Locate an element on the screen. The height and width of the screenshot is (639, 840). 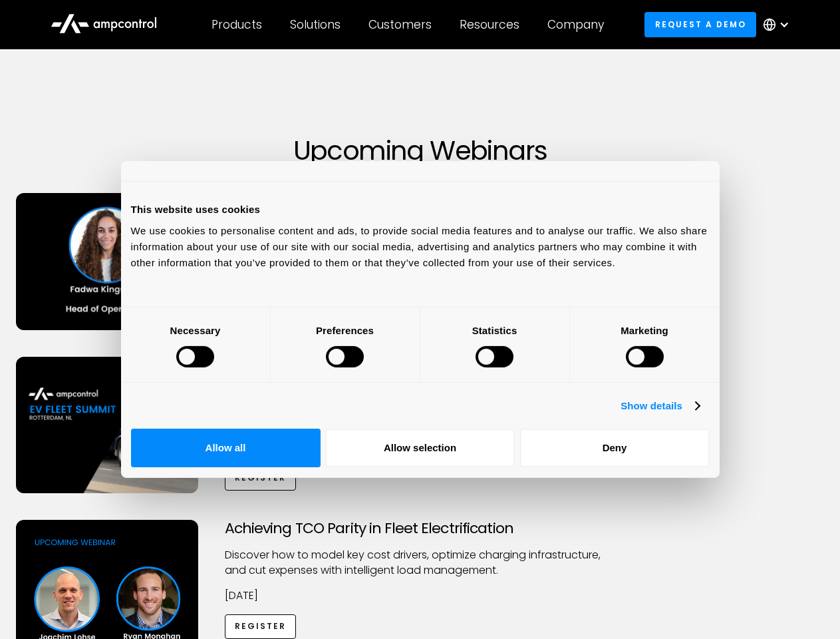
div: Customers is located at coordinates (400, 25).